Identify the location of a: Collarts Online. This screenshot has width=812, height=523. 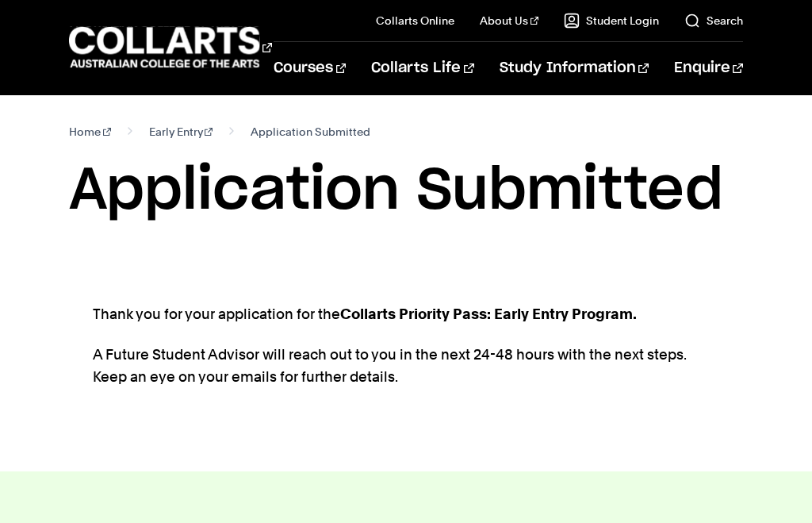
(415, 21).